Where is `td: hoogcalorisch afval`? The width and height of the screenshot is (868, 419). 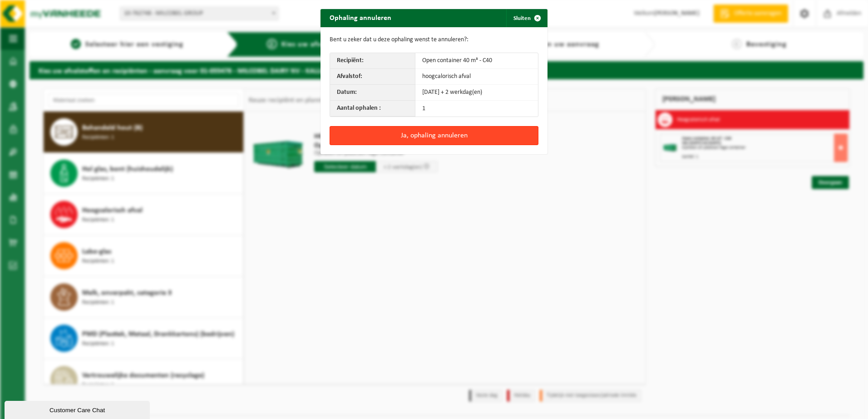 td: hoogcalorisch afval is located at coordinates (477, 77).